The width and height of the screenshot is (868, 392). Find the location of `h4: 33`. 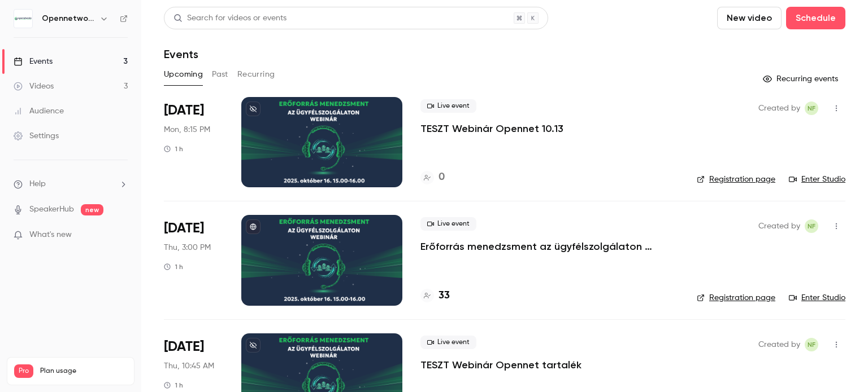

h4: 33 is located at coordinates (444, 296).